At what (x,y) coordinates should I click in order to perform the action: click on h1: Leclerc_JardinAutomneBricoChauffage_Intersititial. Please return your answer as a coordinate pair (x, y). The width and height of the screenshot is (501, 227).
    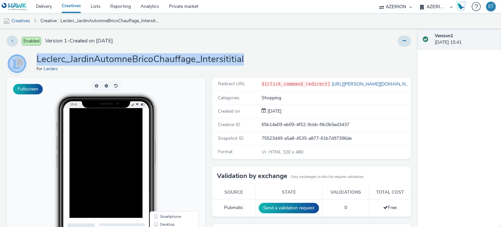
    Looking at the image, I should click on (140, 59).